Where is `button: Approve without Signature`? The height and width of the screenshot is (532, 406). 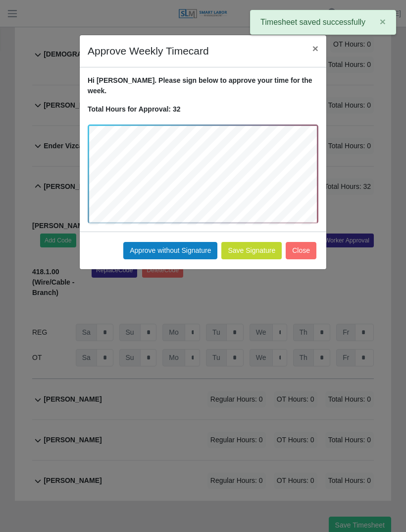
button: Approve without Signature is located at coordinates (170, 250).